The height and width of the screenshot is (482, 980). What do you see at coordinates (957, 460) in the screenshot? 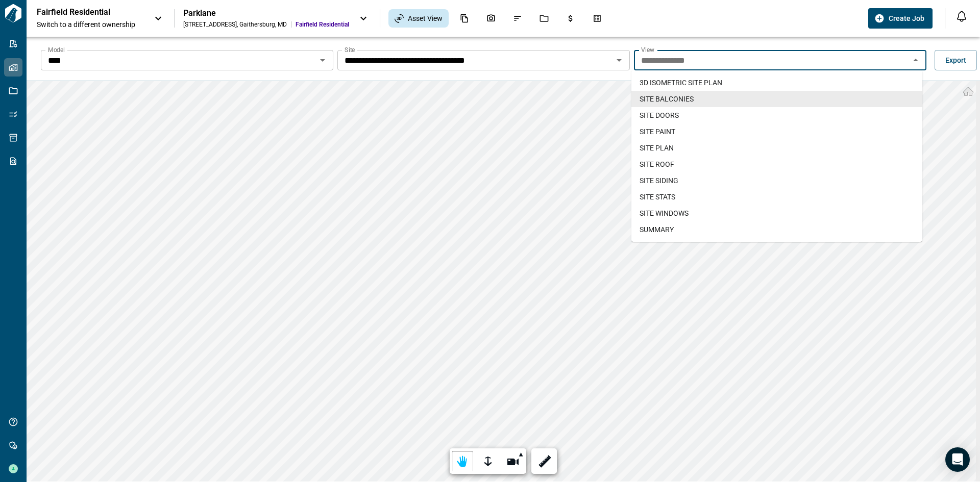
I see `div: Open Intercom Messenger` at bounding box center [957, 460].